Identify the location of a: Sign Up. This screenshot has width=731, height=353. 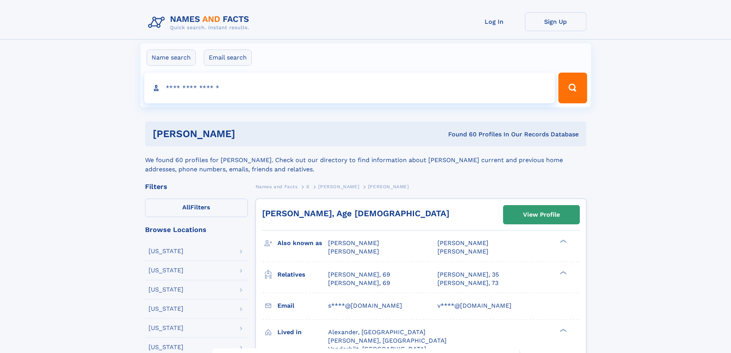
(556, 22).